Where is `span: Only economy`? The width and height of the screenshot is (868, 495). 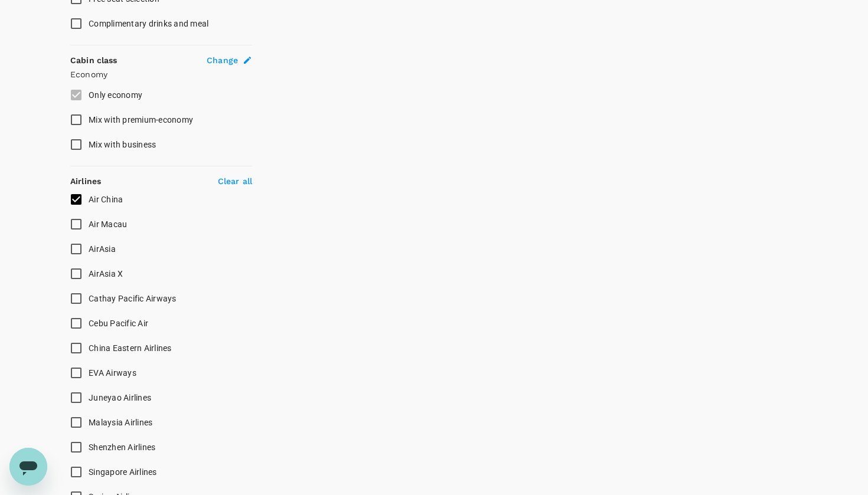
span: Only economy is located at coordinates (115, 95).